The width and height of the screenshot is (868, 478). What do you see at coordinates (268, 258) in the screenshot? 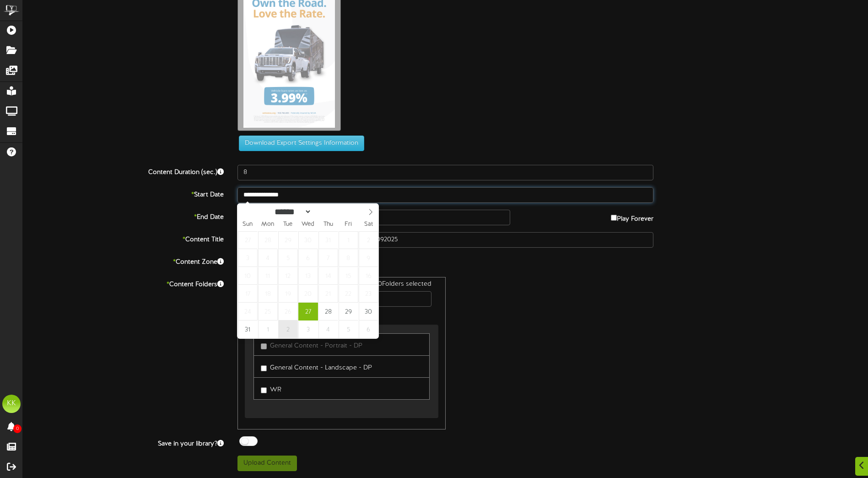
I see `span: August 4, 2025` at bounding box center [268, 258].